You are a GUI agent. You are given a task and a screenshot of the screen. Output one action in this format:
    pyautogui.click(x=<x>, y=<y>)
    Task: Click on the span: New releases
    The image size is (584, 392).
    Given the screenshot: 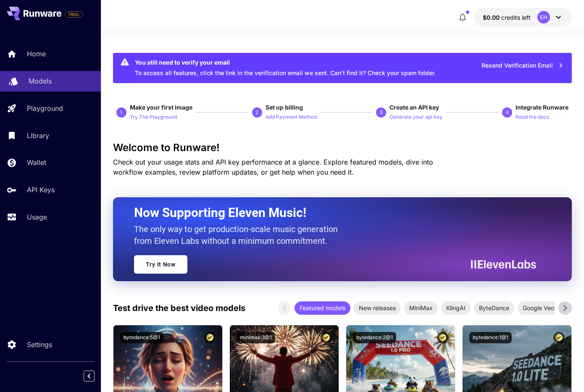 What is the action you would take?
    pyautogui.click(x=377, y=307)
    